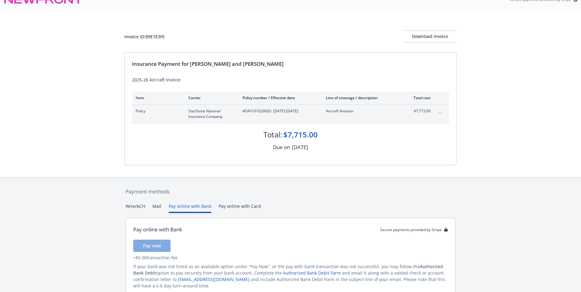 This screenshot has height=292, width=581. What do you see at coordinates (152, 246) in the screenshot?
I see `button: Pay now` at bounding box center [152, 246].